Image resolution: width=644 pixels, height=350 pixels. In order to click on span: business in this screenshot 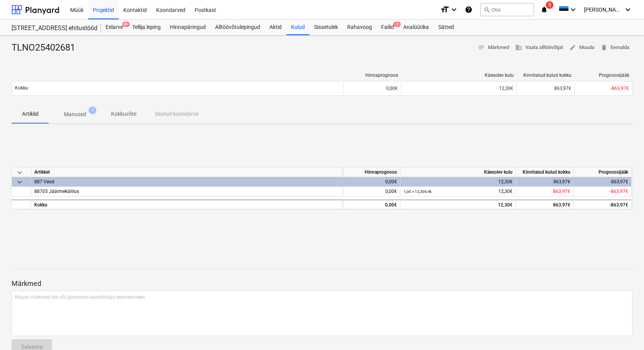, I will do `click(519, 47)`.